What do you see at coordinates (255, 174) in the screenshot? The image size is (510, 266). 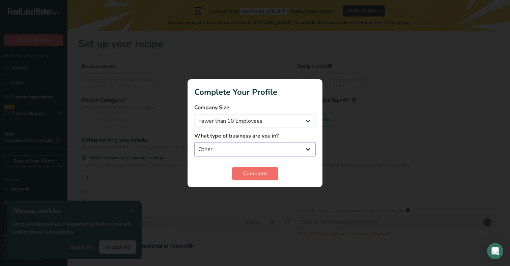 I see `button: Complete` at bounding box center [255, 174].